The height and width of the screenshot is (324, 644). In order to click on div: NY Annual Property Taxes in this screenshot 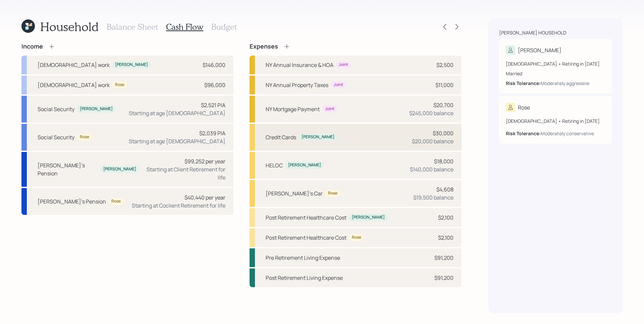, I will do `click(297, 85)`.